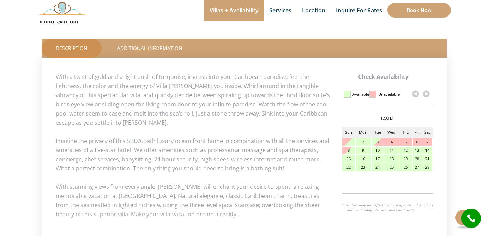  I want to click on div: 13, so click(417, 151).